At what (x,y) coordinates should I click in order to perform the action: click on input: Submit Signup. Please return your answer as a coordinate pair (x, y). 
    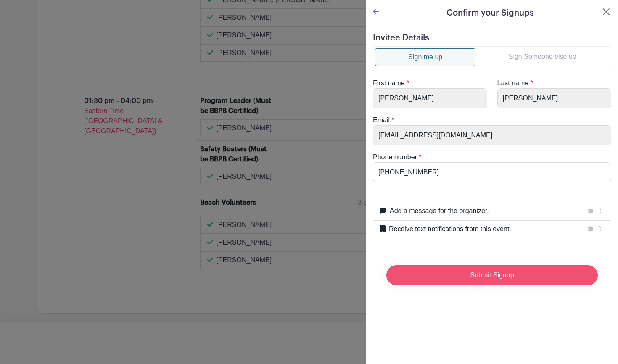
    Looking at the image, I should click on (492, 275).